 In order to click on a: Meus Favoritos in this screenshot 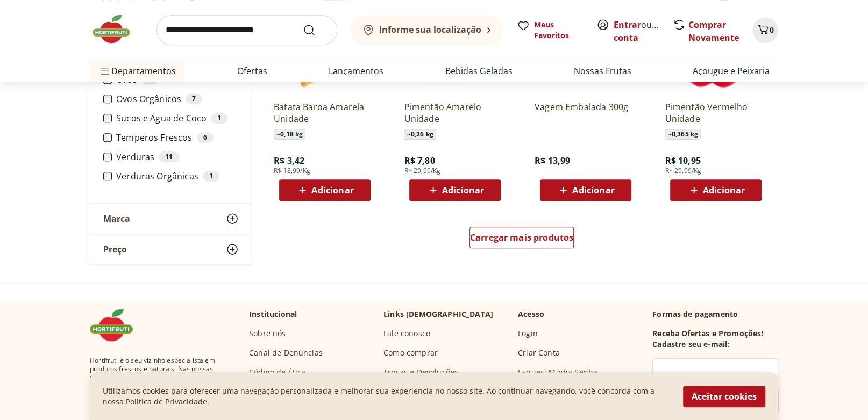, I will do `click(550, 30)`.